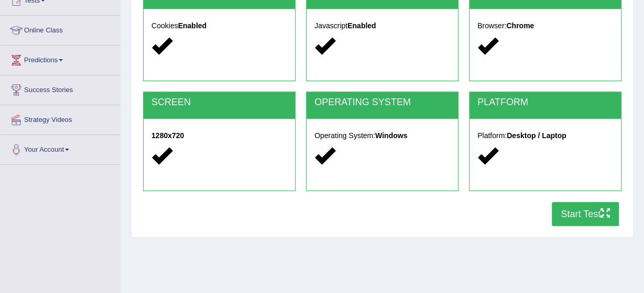 Image resolution: width=644 pixels, height=293 pixels. Describe the element at coordinates (60, 118) in the screenshot. I see `a: Strategy Videos` at that location.